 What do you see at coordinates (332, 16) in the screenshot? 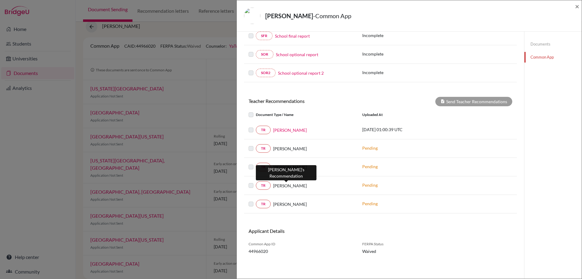
I see `span: - Common App` at bounding box center [332, 16].